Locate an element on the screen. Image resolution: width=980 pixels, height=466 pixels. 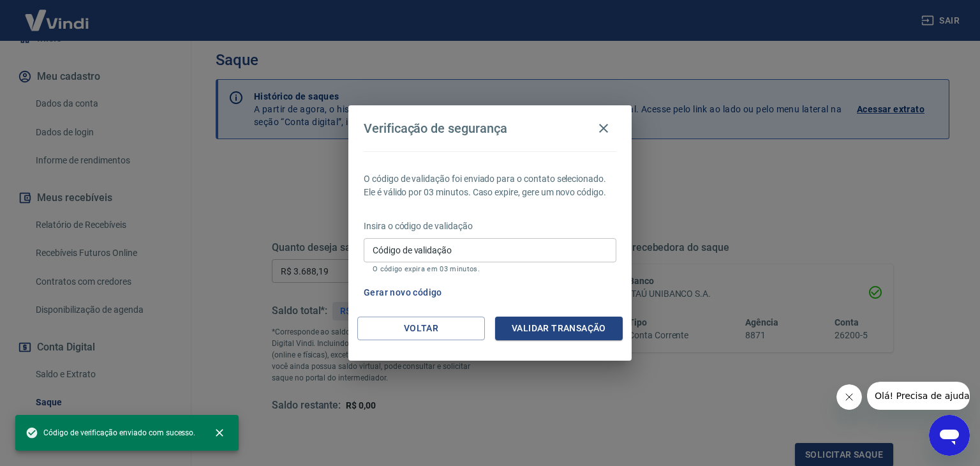
button: Gerar novo código is located at coordinates (403, 292).